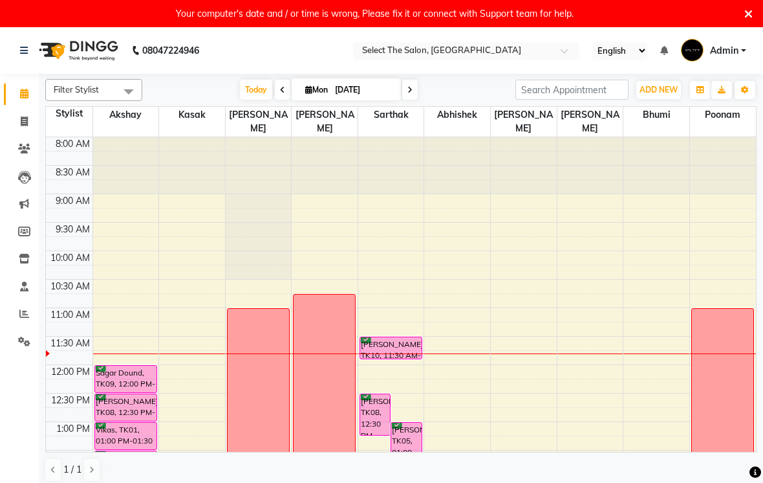  Describe the element at coordinates (69, 113) in the screenshot. I see `div: Stylist` at that location.